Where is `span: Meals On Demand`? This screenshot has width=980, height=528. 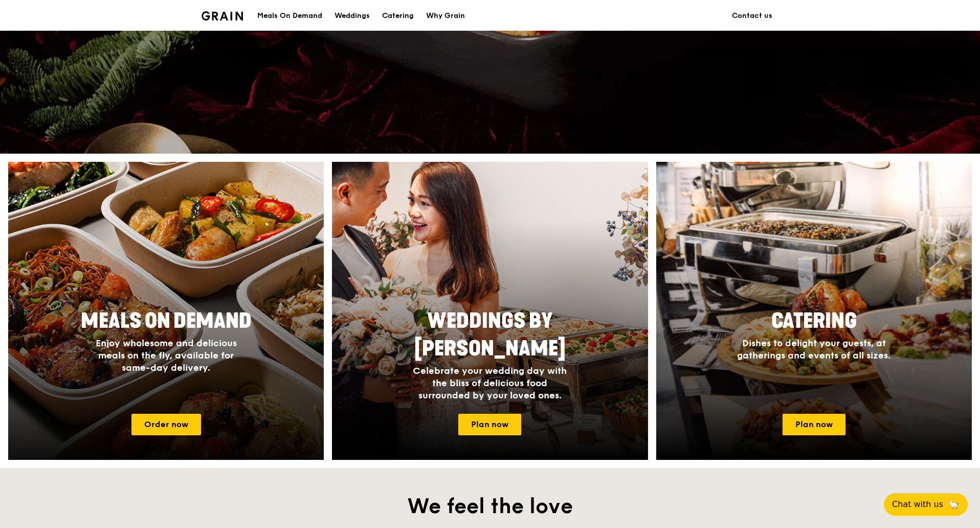
span: Meals On Demand is located at coordinates (166, 321).